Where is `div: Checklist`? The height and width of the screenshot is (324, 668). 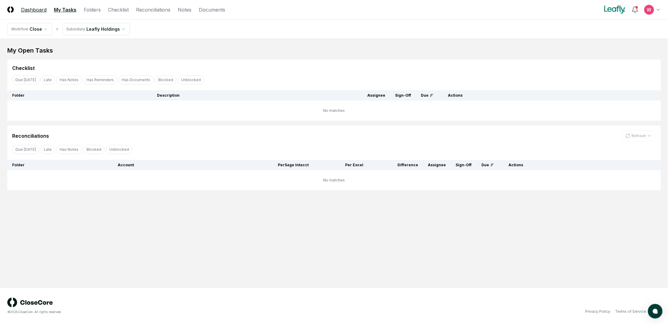
div: Checklist is located at coordinates (23, 68).